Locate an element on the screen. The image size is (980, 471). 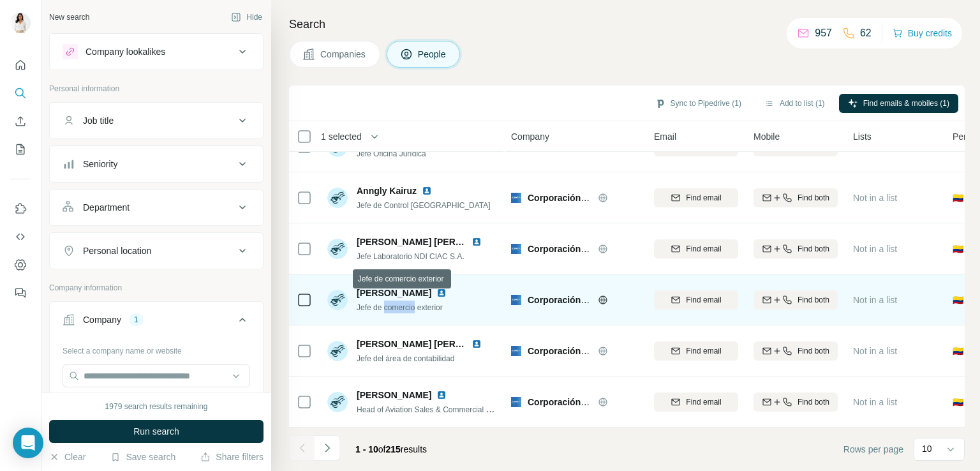
p: 957 is located at coordinates (823, 33).